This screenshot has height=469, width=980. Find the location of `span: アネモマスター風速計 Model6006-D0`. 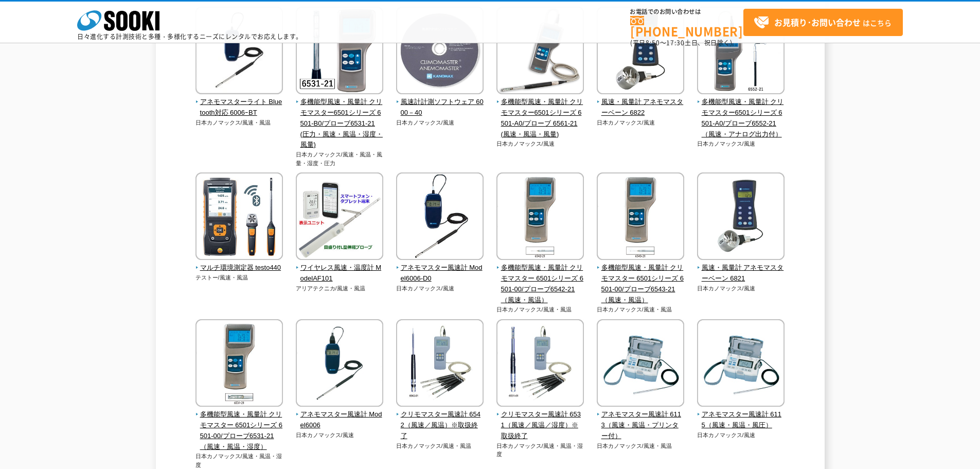

span: アネモマスター風速計 Model6006-D0 is located at coordinates (440, 273).